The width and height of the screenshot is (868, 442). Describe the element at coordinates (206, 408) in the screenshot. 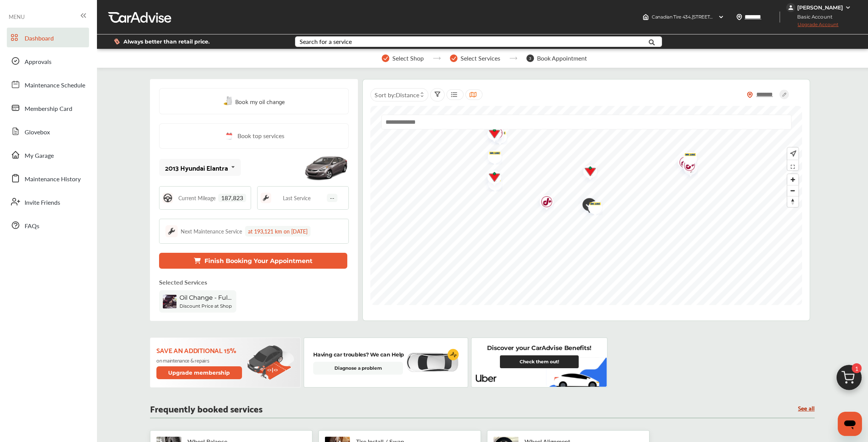

I see `p: Frequently booked services` at that location.